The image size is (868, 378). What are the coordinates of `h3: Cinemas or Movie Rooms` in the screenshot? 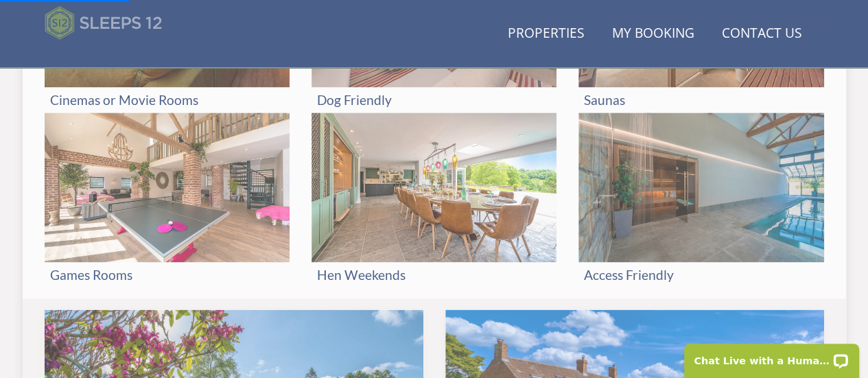 It's located at (166, 99).